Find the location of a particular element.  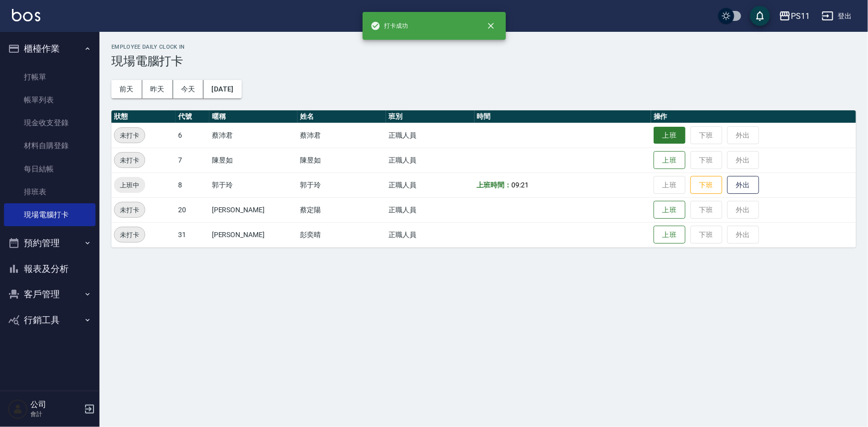

a: 排班表 is located at coordinates (50, 192).